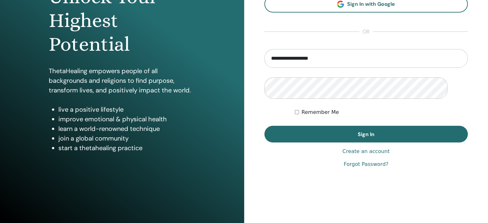 This screenshot has width=488, height=223. Describe the element at coordinates (127, 129) in the screenshot. I see `li: learn a world-renowned technique` at that location.